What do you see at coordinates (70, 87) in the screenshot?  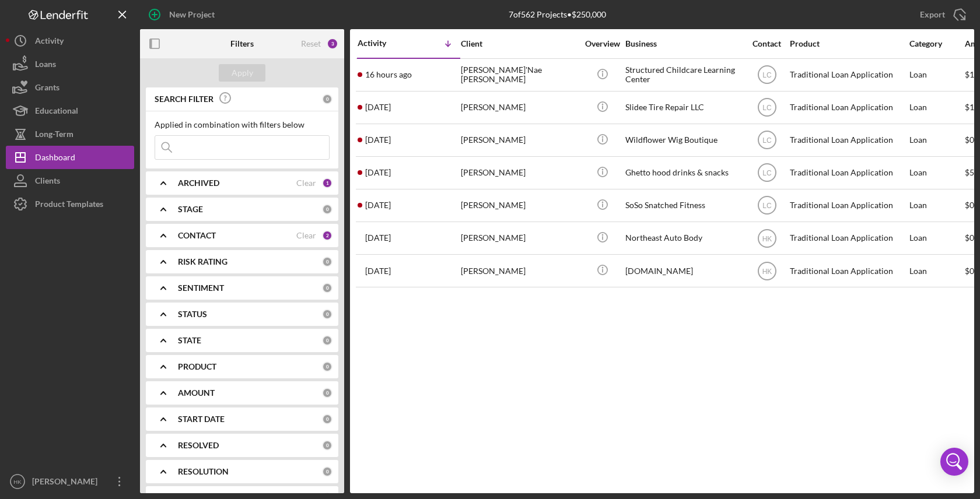 I see `a: Grants` at bounding box center [70, 87].